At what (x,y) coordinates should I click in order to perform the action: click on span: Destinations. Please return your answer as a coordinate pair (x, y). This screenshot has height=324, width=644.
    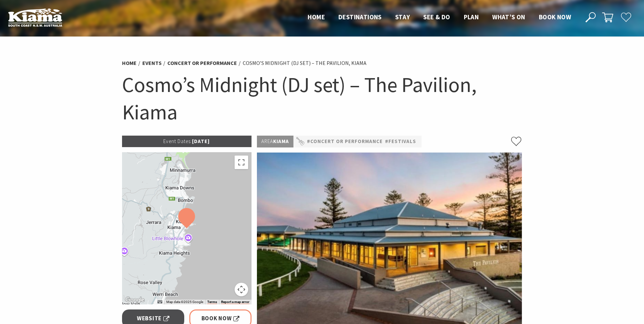
    Looking at the image, I should click on (360, 17).